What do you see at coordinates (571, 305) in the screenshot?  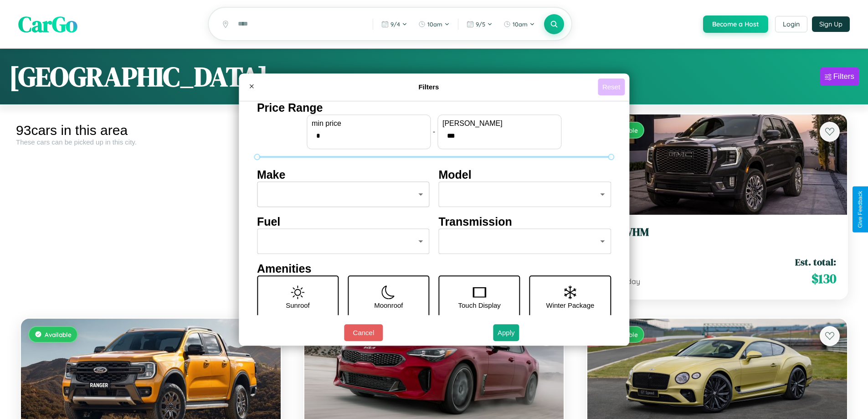 I see `p: Winter Package` at bounding box center [571, 305].